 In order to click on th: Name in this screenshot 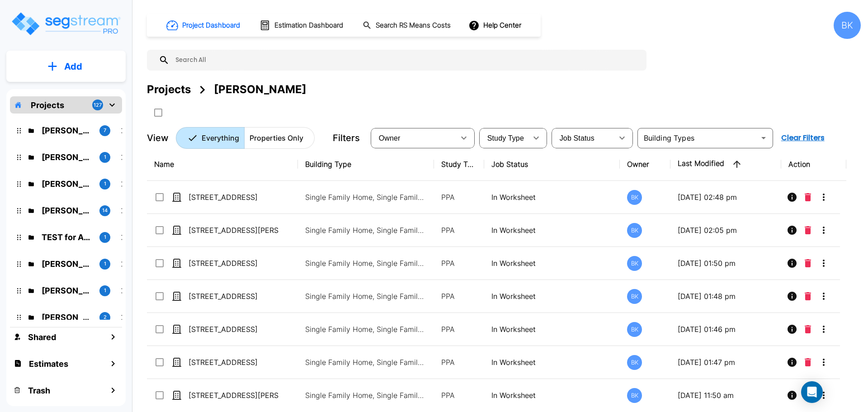, I will do `click(222, 164)`.